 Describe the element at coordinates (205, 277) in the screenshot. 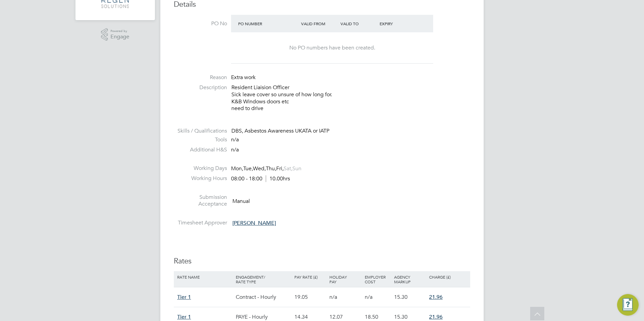

I see `div: Rate Name` at that location.